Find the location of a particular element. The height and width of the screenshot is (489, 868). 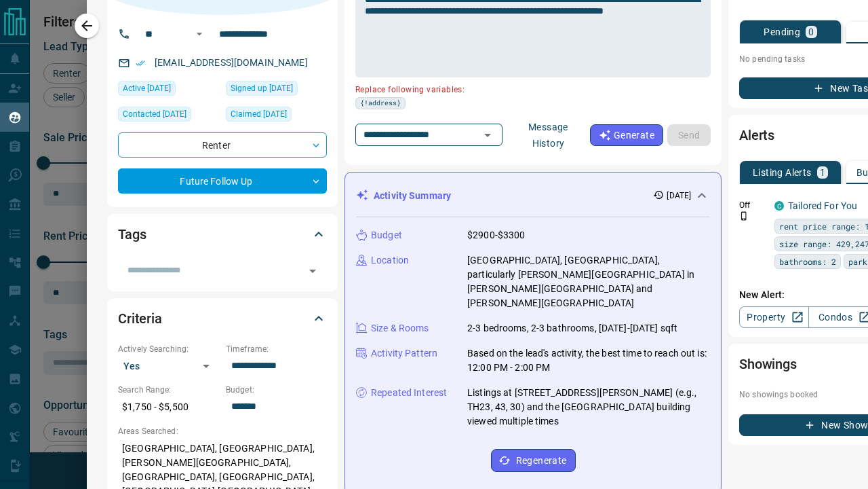

span: bathrooms: 2 is located at coordinates (808, 261).